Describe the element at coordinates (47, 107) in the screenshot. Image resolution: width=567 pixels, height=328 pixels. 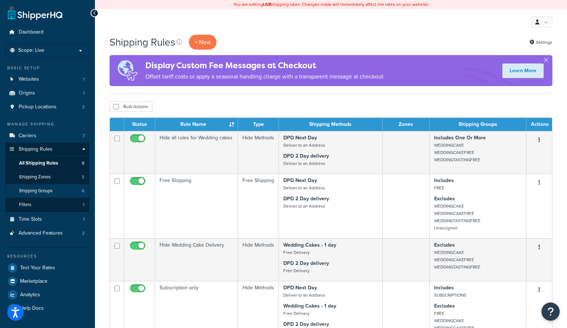
I see `li: Pickup Locations` at that location.